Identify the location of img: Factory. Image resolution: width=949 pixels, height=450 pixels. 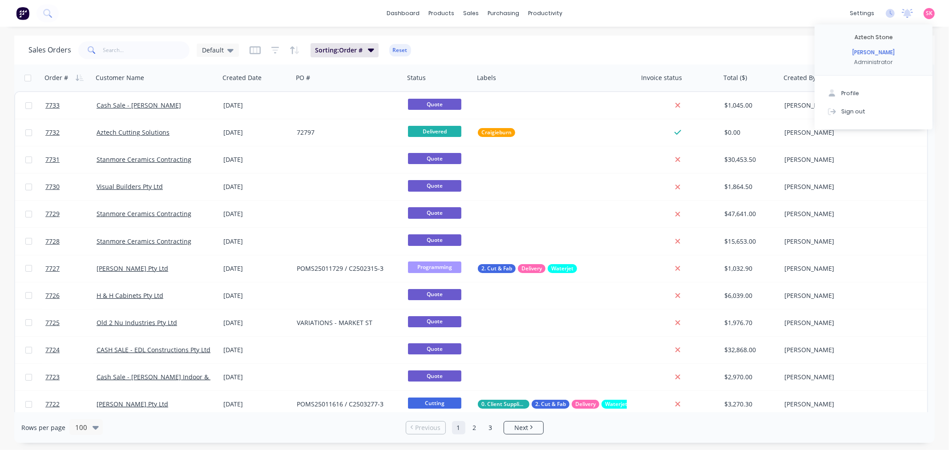
(23, 13).